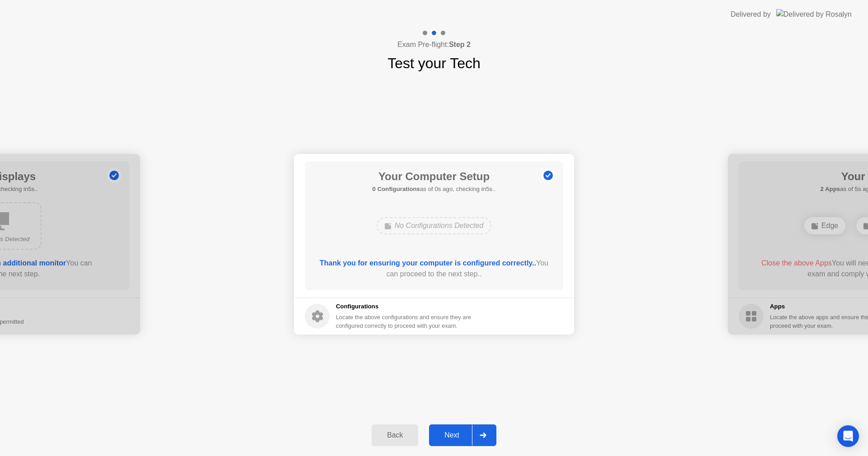 This screenshot has width=868, height=456. I want to click on h4: Exam Pre-flight:, so click(434, 45).